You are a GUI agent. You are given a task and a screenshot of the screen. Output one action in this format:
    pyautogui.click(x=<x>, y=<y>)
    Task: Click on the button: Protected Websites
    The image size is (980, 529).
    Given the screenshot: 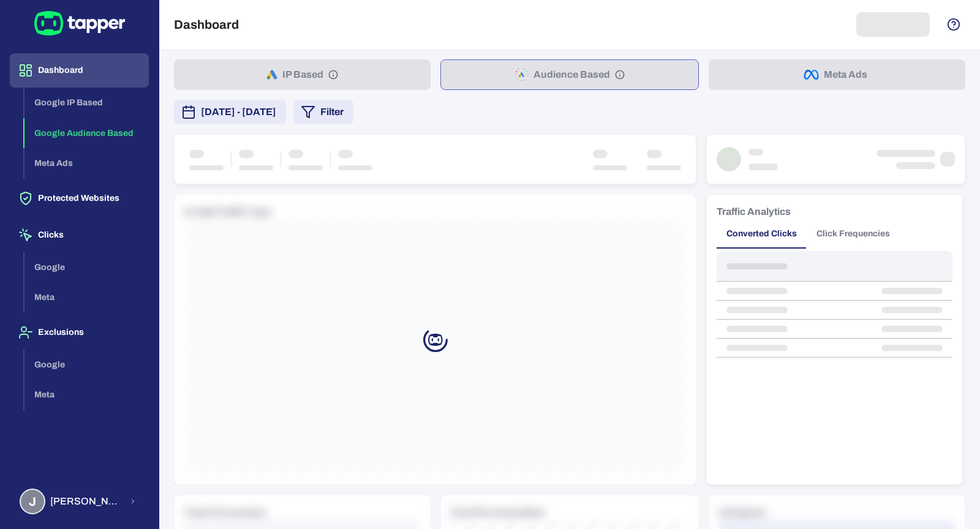 What is the action you would take?
    pyautogui.click(x=79, y=198)
    